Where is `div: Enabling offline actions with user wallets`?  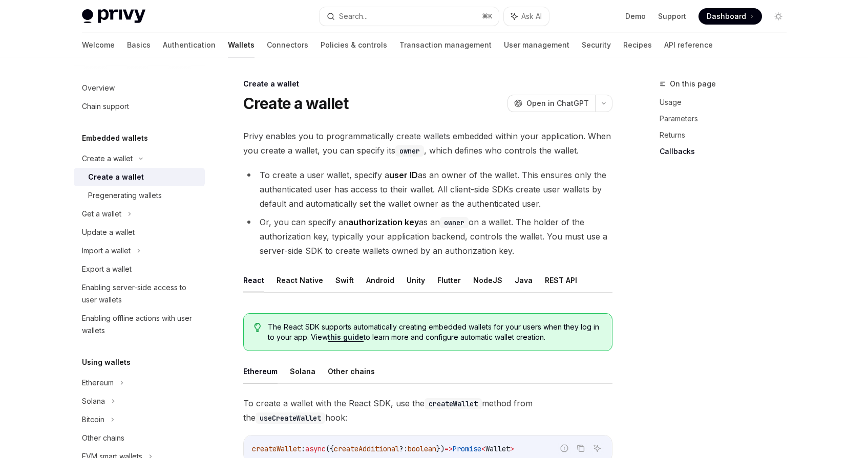
div: Enabling offline actions with user wallets is located at coordinates (140, 325).